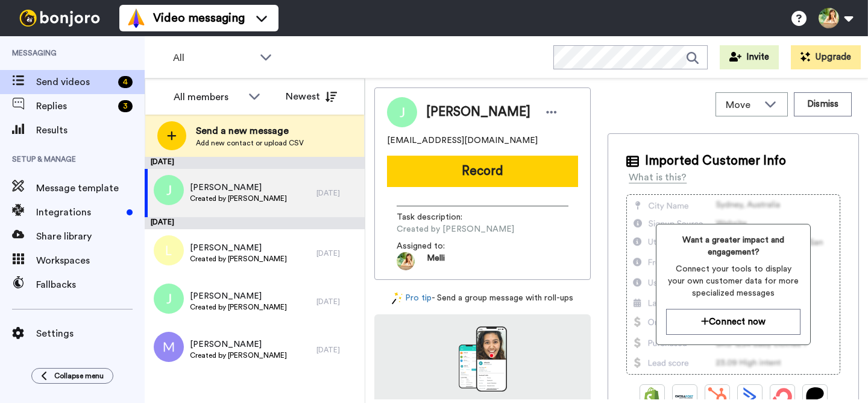  Describe the element at coordinates (75, 82) in the screenshot. I see `span: Send videos` at that location.